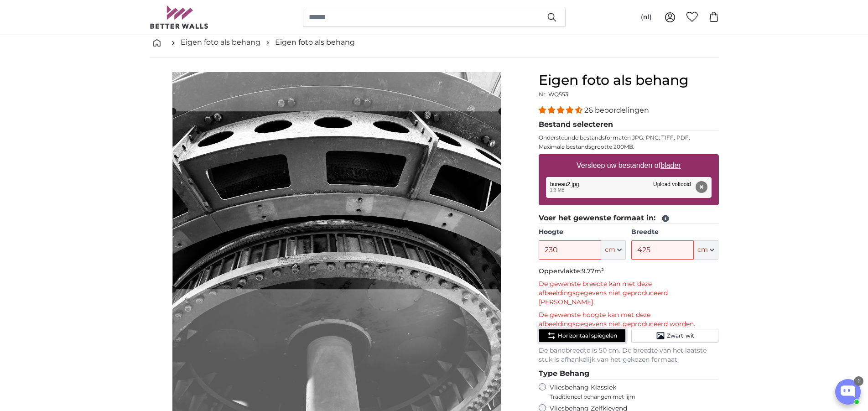  What do you see at coordinates (628, 124) in the screenshot?
I see `legend: Bestand selecteren` at bounding box center [628, 124].